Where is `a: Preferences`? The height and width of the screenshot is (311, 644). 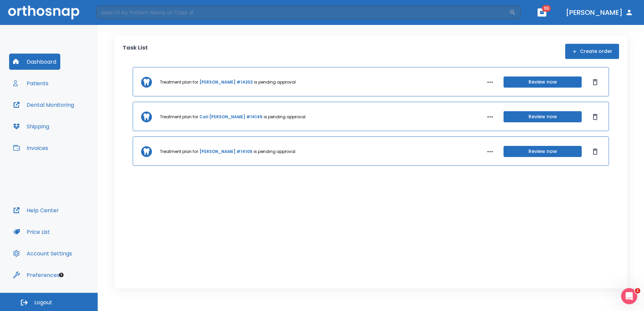 a: Preferences is located at coordinates (36, 275).